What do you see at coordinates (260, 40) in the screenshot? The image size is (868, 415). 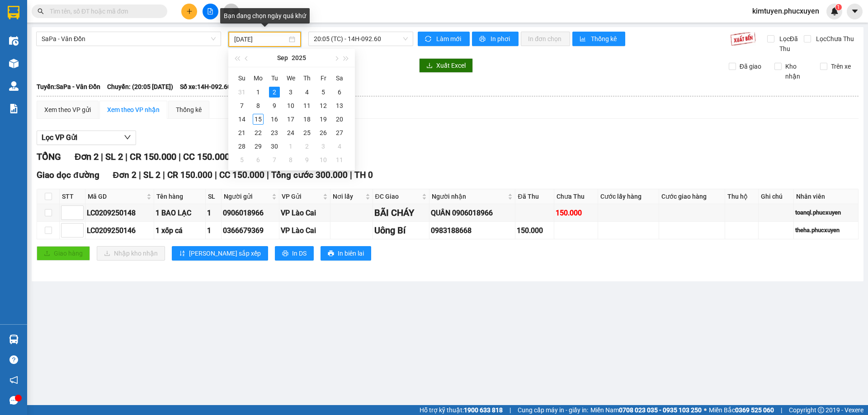 I see `input: 02/09/2025` at bounding box center [260, 40].